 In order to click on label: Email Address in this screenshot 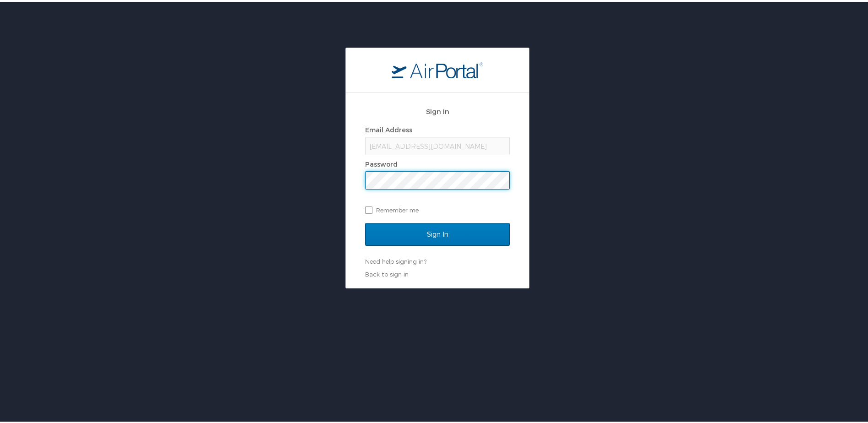, I will do `click(388, 128)`.